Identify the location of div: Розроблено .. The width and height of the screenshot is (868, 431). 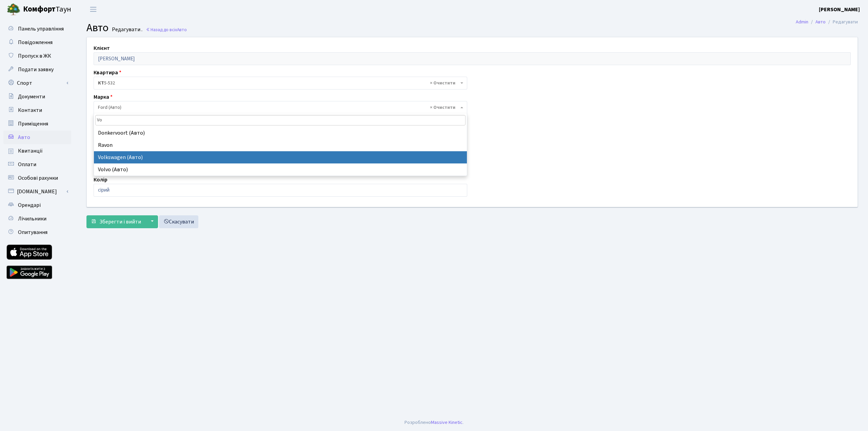
(434, 423).